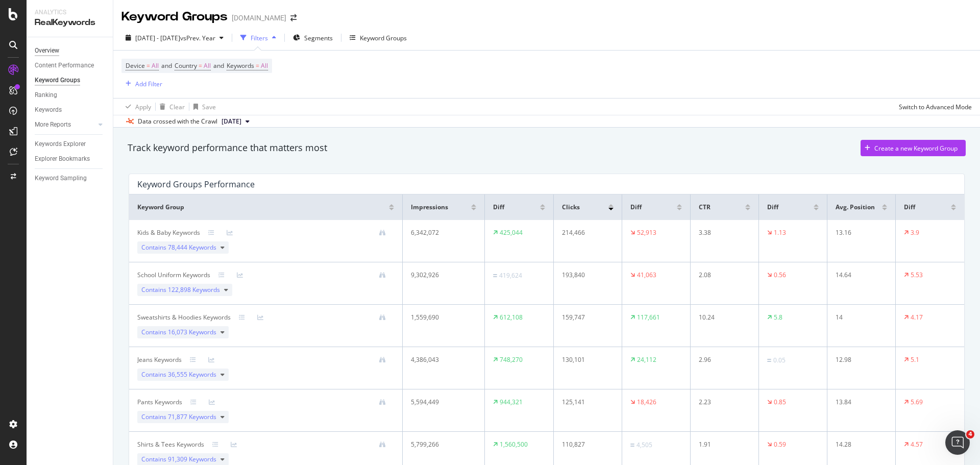  What do you see at coordinates (915, 233) in the screenshot?
I see `div: 3.9` at bounding box center [915, 233].